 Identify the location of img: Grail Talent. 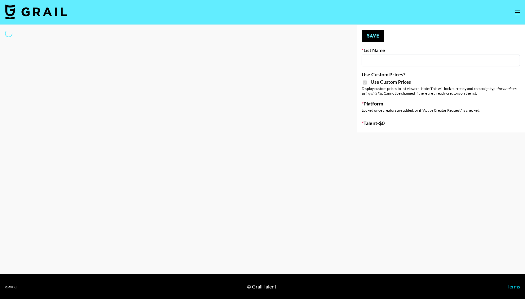
(36, 12).